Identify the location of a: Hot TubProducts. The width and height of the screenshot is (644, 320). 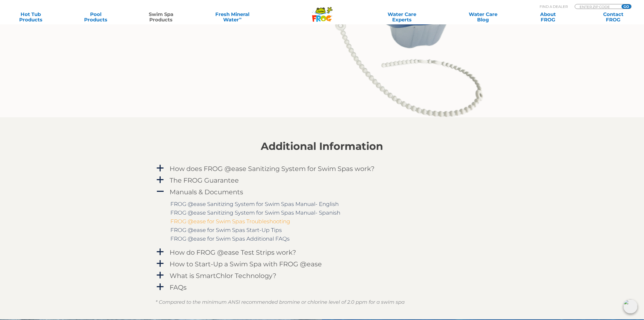
(31, 17).